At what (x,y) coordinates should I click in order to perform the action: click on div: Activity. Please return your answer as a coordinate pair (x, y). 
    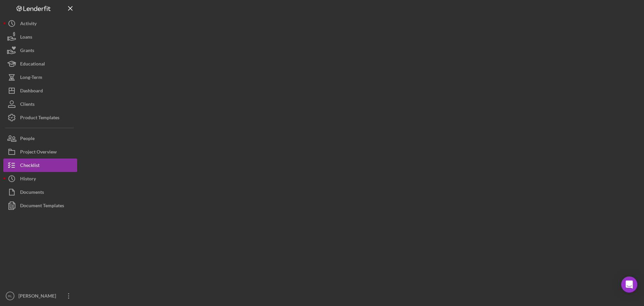
    Looking at the image, I should click on (29, 24).